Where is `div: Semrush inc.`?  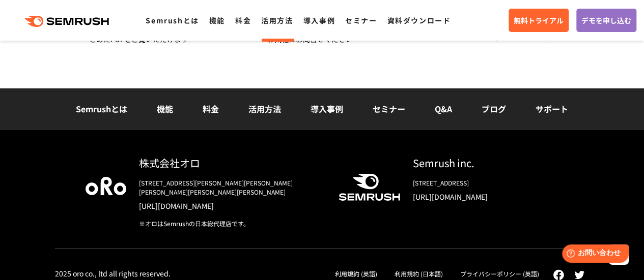
div: Semrush inc. is located at coordinates (485, 162).